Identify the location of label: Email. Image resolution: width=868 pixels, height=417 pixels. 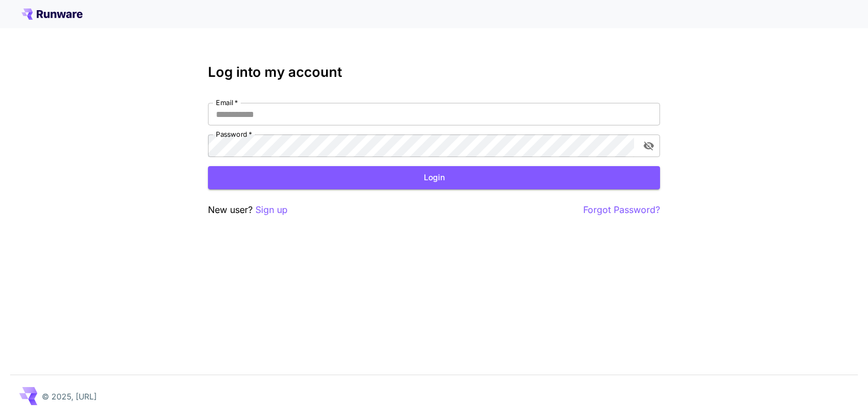
(227, 103).